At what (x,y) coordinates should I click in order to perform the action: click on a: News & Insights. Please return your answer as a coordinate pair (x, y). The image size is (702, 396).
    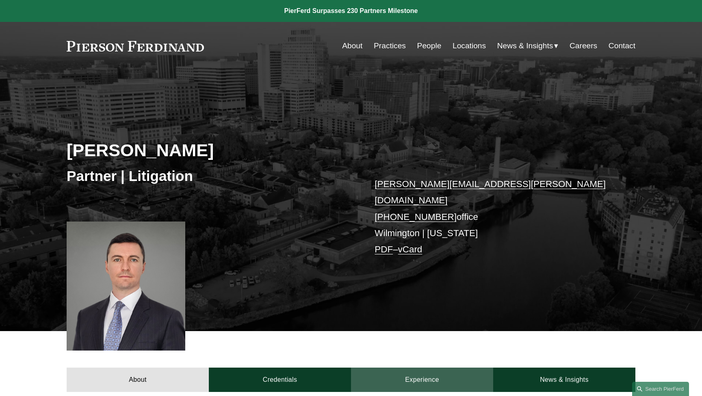
    Looking at the image, I should click on (564, 380).